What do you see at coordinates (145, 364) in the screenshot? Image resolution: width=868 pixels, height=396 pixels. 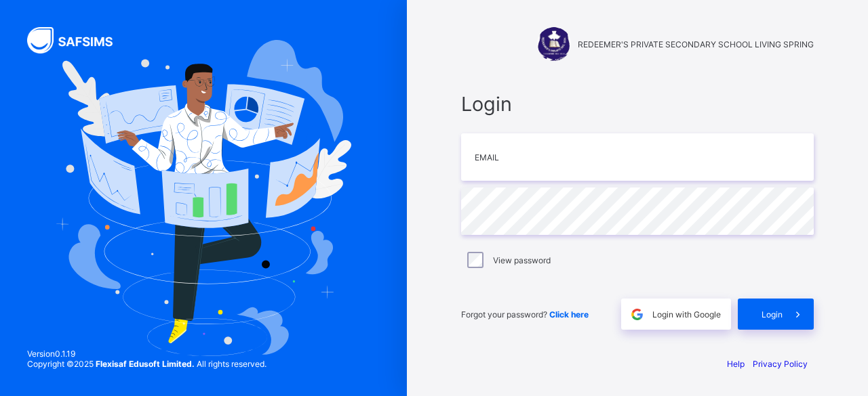 I see `strong: Flexisaf Edusoft Limited.` at bounding box center [145, 364].